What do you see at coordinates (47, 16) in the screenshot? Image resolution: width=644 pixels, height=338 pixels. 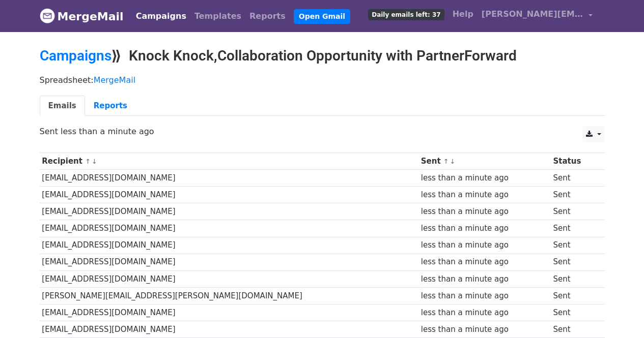 I see `img: MergeMail logo` at bounding box center [47, 16].